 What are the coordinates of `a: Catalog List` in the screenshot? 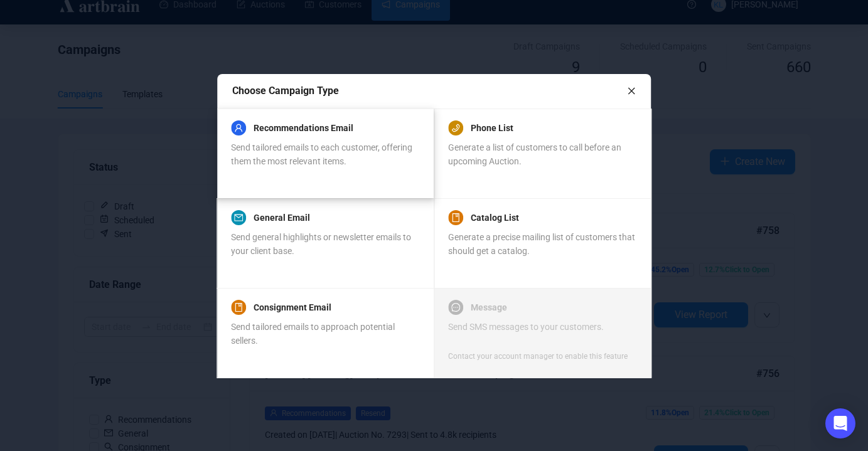 It's located at (495, 218).